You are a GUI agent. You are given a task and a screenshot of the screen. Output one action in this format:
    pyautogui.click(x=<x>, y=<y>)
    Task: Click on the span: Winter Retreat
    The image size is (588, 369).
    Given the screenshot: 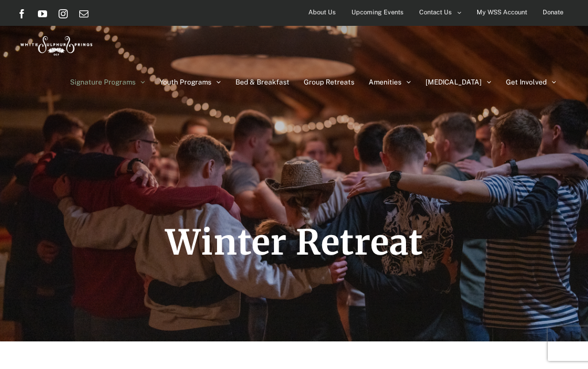 What is the action you would take?
    pyautogui.click(x=294, y=242)
    